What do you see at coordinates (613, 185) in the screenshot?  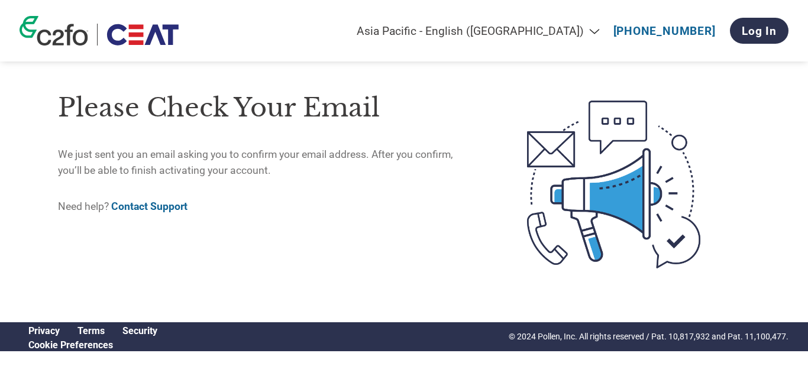 I see `img: open-email` at bounding box center [613, 185].